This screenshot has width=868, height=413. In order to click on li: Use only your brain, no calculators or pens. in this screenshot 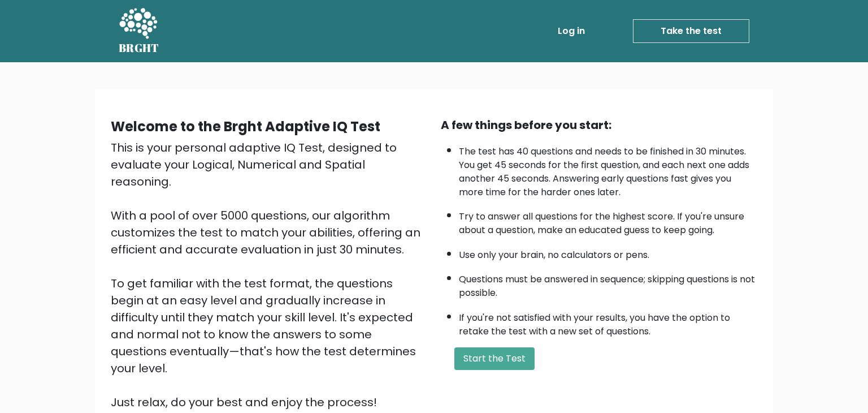, I will do `click(608, 252)`.